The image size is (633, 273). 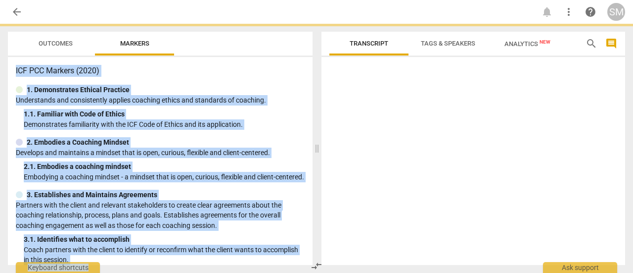 I want to click on p: Demonstrates familiarity with the ICF Code of Ethics and its application., so click(x=164, y=124).